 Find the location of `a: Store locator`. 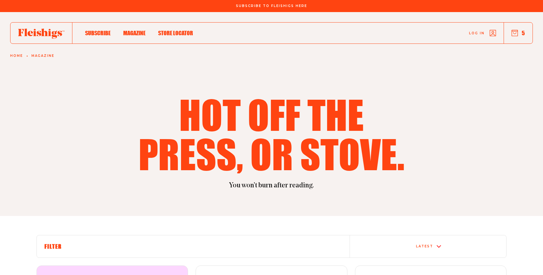

a: Store locator is located at coordinates (176, 33).